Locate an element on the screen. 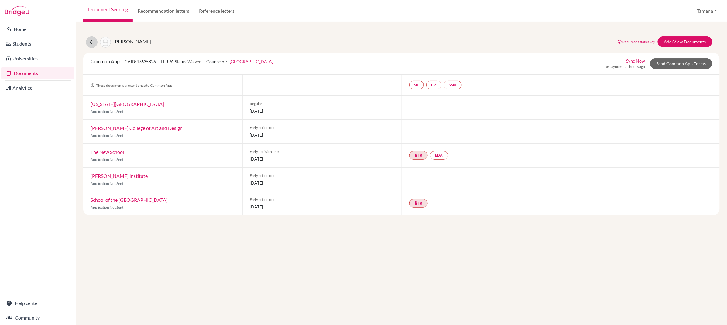 Image resolution: width=727 pixels, height=325 pixels. a: Home is located at coordinates (38, 29).